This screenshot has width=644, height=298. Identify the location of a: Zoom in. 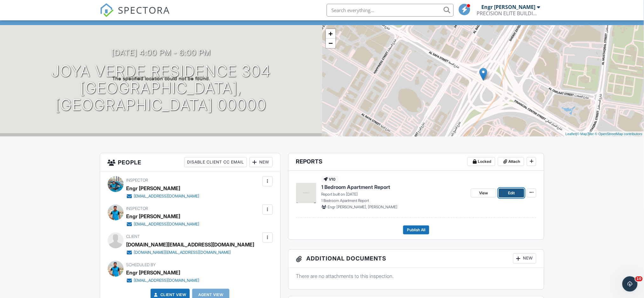
(331, 34).